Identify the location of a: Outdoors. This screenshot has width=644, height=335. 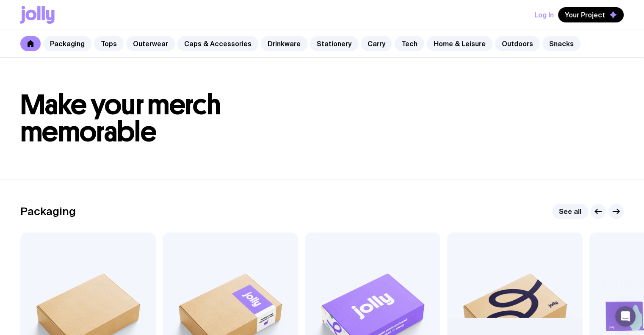
(518, 43).